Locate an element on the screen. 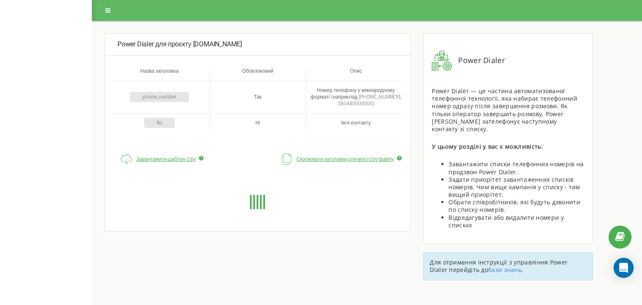 The height and width of the screenshot is (305, 642). img: infoPowerDialer is located at coordinates (442, 61).